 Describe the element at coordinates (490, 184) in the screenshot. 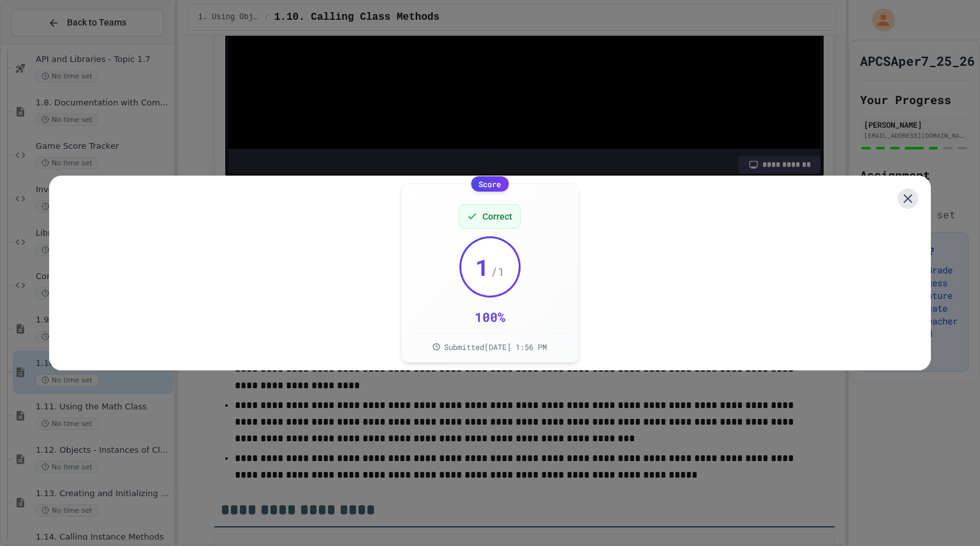

I see `div: Score` at that location.